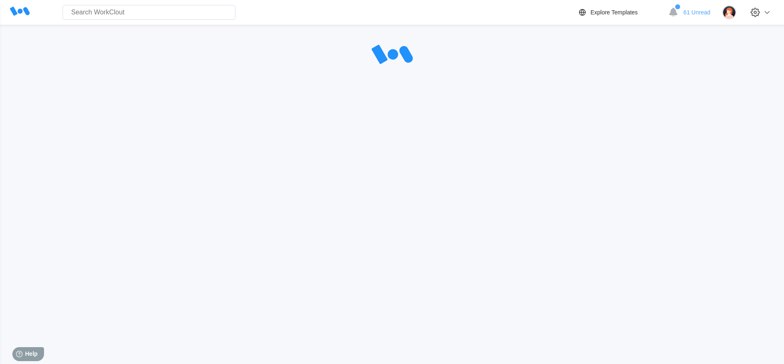  I want to click on span: Help, so click(22, 10).